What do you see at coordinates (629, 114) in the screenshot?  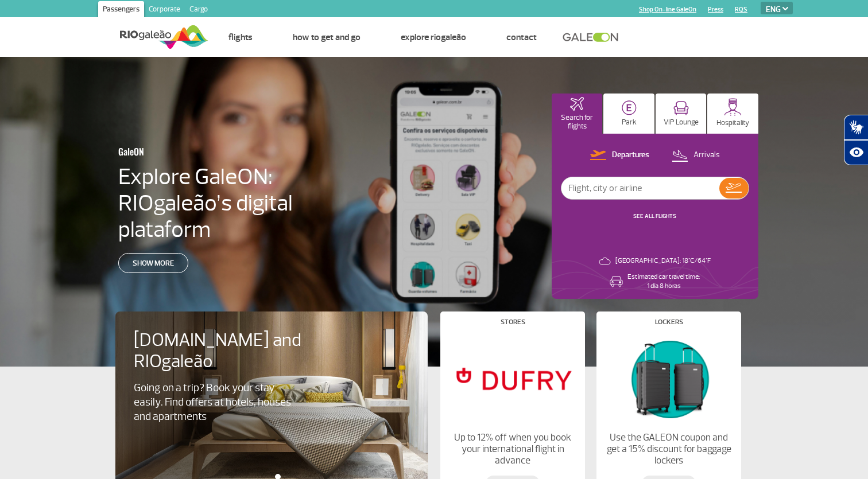 I see `button: Park` at bounding box center [629, 114].